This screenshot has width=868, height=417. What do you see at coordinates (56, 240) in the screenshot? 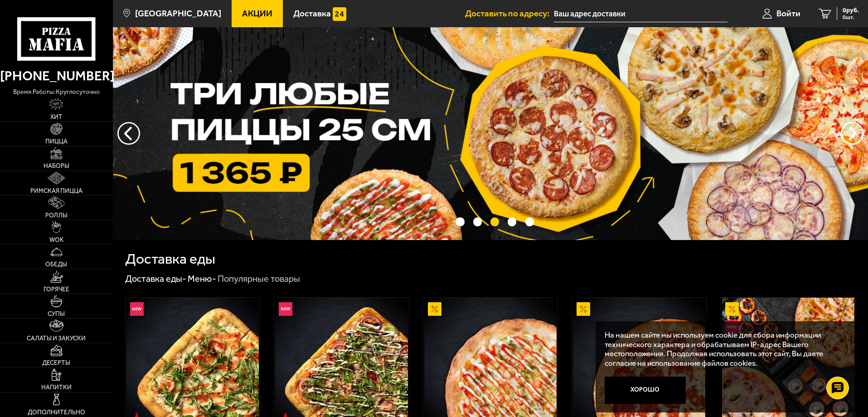
I see `span: WOK` at bounding box center [56, 240].